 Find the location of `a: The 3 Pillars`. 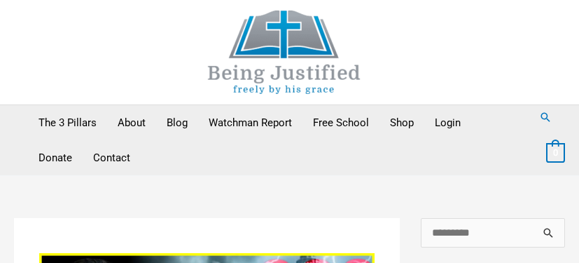

a: The 3 Pillars is located at coordinates (67, 123).